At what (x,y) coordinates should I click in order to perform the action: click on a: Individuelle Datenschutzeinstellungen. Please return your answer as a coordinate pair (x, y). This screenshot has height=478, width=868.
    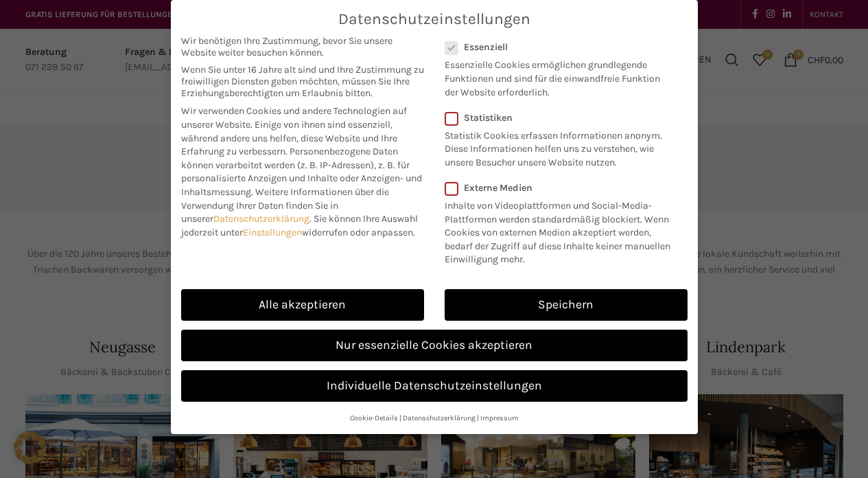
    Looking at the image, I should click on (434, 385).